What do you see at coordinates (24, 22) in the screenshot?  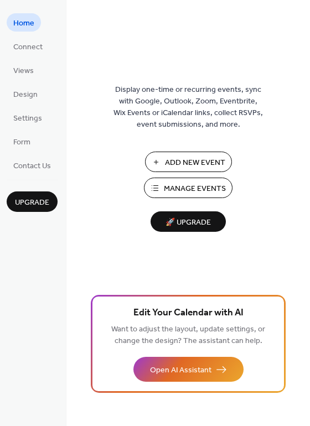 I see `a: Home` at bounding box center [24, 22].